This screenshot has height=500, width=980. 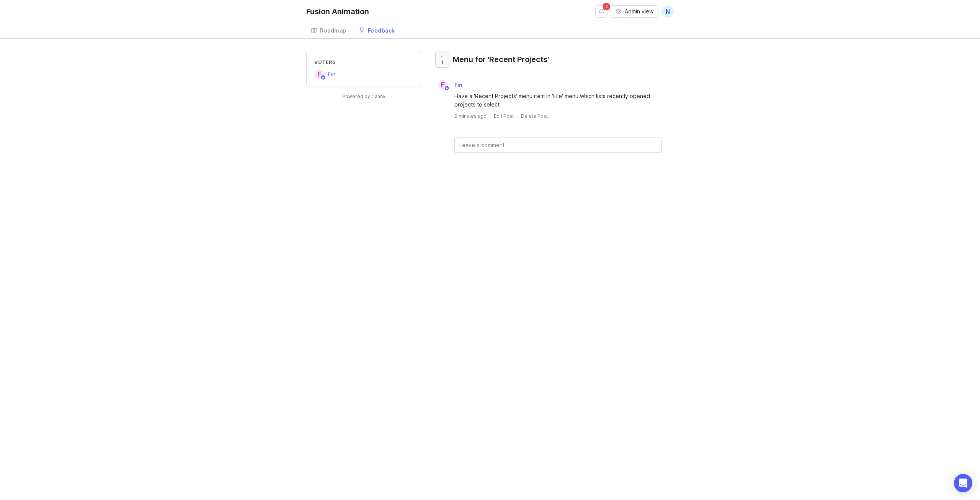 What do you see at coordinates (602, 11) in the screenshot?
I see `button: Notifications` at bounding box center [602, 11].